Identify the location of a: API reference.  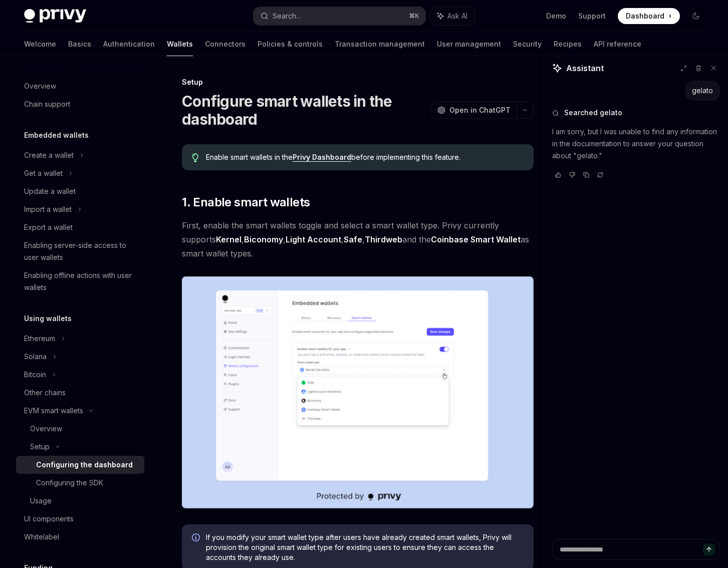
(618, 44).